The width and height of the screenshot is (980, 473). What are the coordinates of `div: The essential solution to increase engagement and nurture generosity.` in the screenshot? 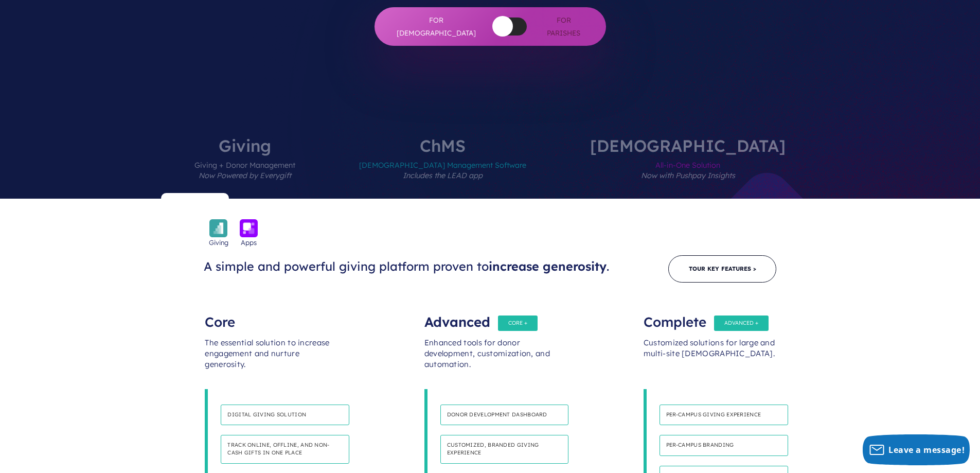 It's located at (271, 359).